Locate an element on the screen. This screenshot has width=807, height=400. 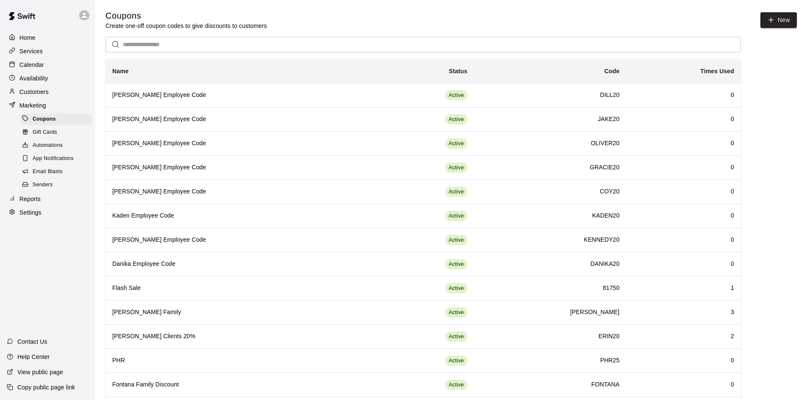
h6: PHR is located at coordinates (235, 361).